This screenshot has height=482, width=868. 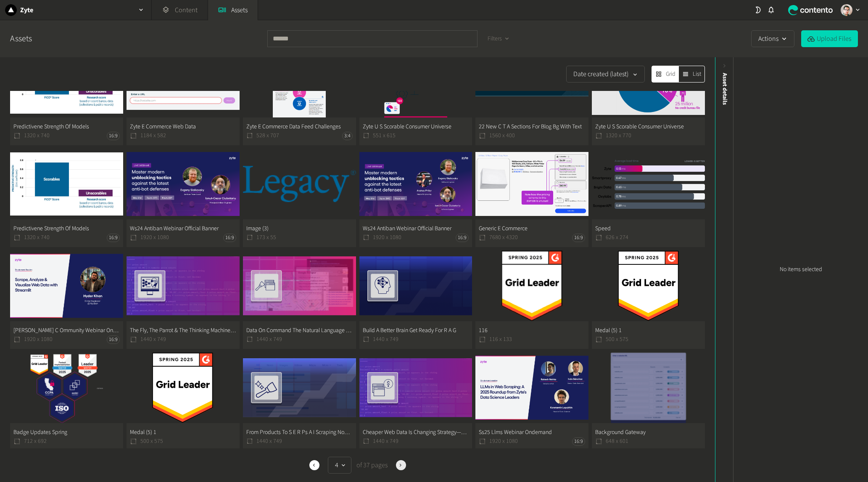 What do you see at coordinates (725, 89) in the screenshot?
I see `span: Asset details` at bounding box center [725, 89].